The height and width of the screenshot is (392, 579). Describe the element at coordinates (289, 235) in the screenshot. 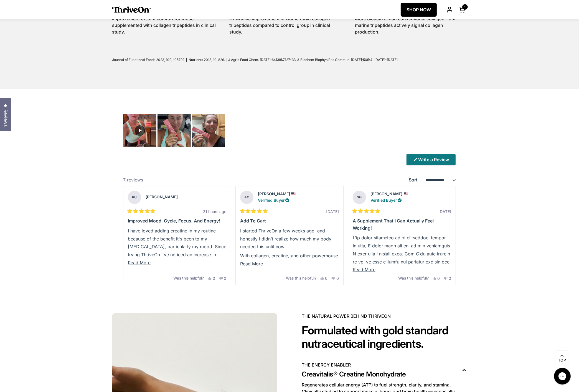

I see `li: Slide 2` at that location.